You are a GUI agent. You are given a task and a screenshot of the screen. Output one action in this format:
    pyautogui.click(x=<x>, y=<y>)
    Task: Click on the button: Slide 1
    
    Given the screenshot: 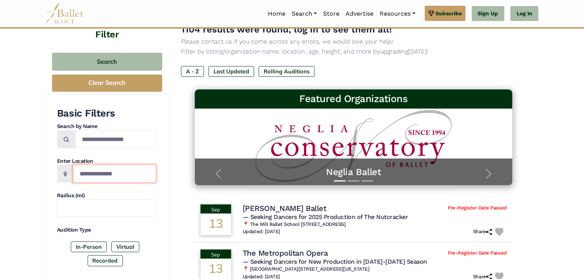 What is the action you would take?
    pyautogui.click(x=340, y=181)
    